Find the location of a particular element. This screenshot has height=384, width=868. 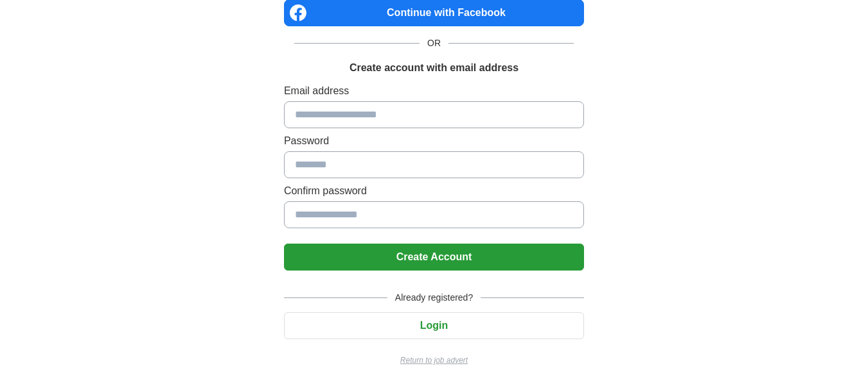

span: Already registered? is located at coordinates (433, 297).